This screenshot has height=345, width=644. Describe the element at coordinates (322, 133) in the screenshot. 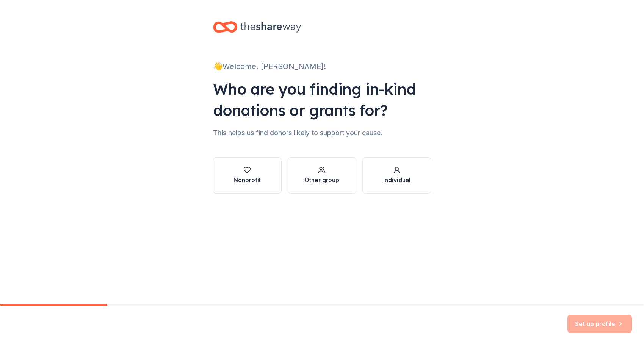

I see `div: This helps us find donors likely to support your cause.` at that location.